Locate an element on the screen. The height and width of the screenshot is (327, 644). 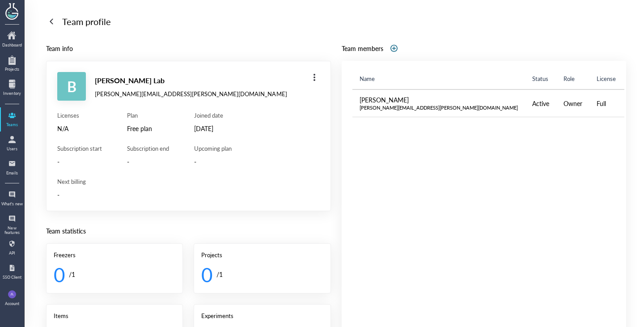
div: Account is located at coordinates (12, 304).